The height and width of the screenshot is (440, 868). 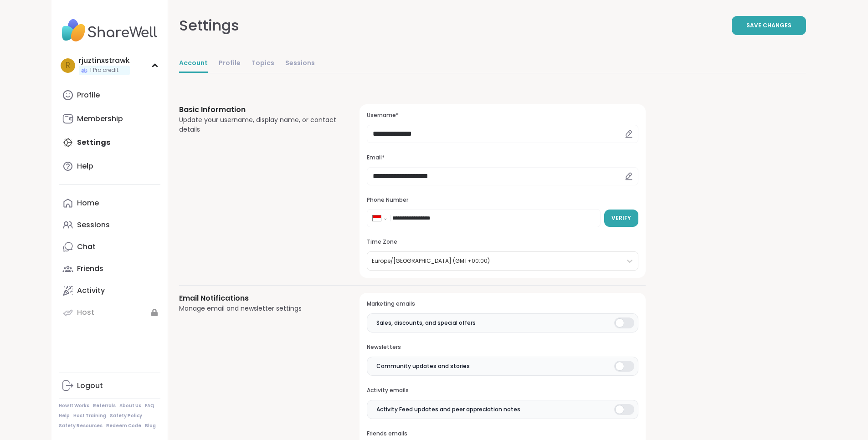 I want to click on h3: Phone Number, so click(x=502, y=200).